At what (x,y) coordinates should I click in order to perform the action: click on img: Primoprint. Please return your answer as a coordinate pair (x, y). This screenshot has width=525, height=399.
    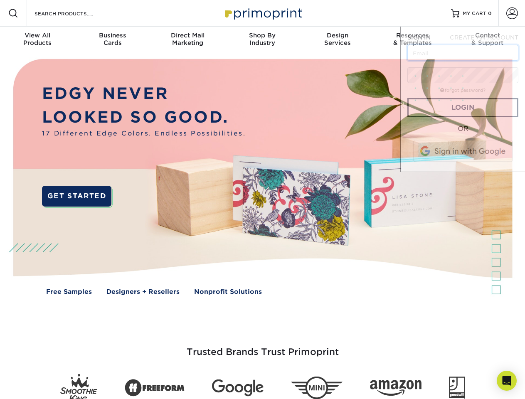
    Looking at the image, I should click on (263, 13).